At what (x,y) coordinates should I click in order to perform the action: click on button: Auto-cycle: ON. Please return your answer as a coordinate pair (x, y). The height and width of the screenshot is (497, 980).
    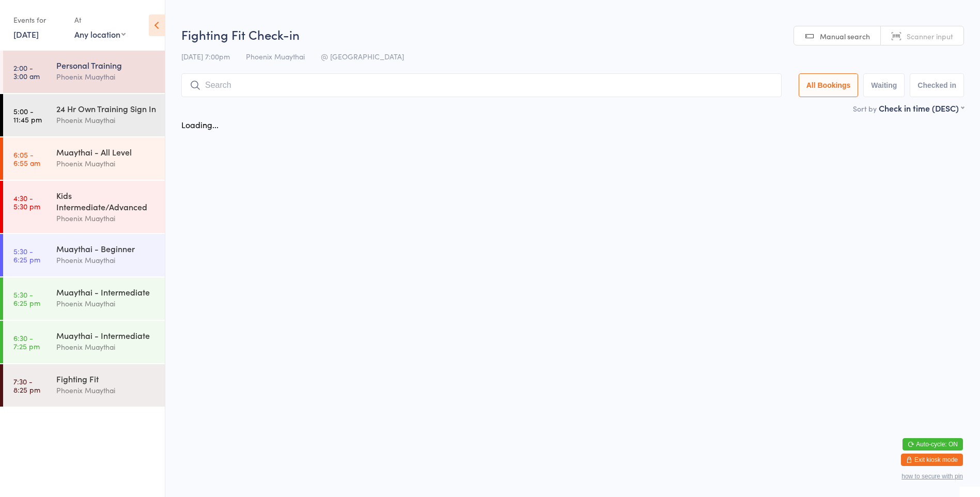
    Looking at the image, I should click on (932, 444).